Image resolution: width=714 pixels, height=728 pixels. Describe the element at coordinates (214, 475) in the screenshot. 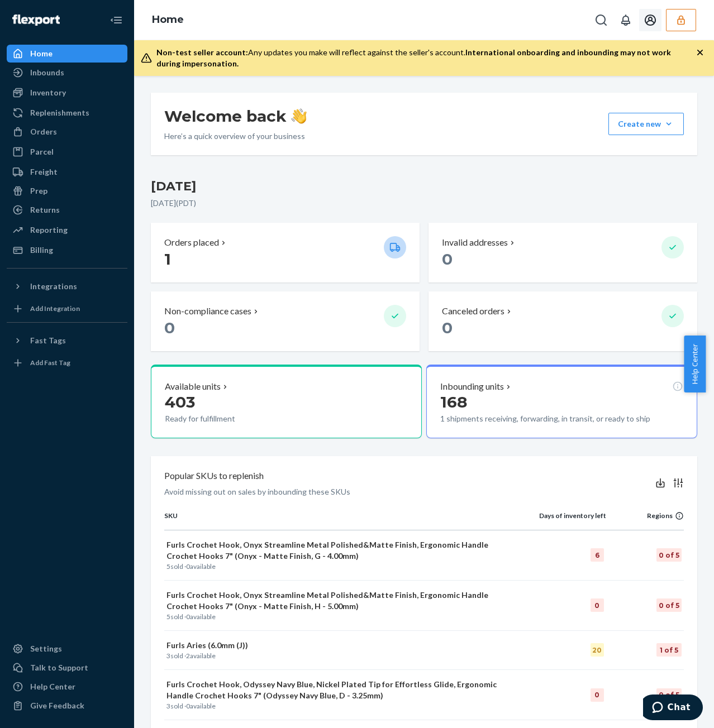

I see `p: Popular SKUs to replenish` at that location.